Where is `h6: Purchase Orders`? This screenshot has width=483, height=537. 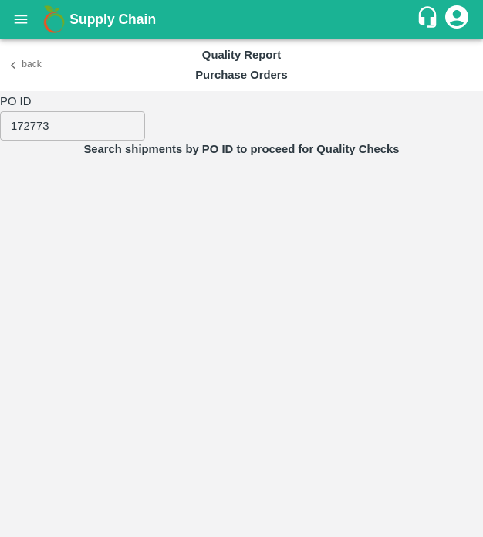
h6: Purchase Orders is located at coordinates (242, 75).